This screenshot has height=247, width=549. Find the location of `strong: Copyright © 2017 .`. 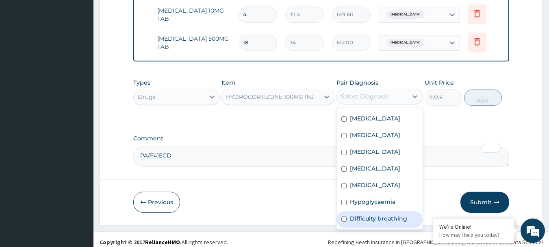

strong: Copyright © 2017 . is located at coordinates (141, 242).